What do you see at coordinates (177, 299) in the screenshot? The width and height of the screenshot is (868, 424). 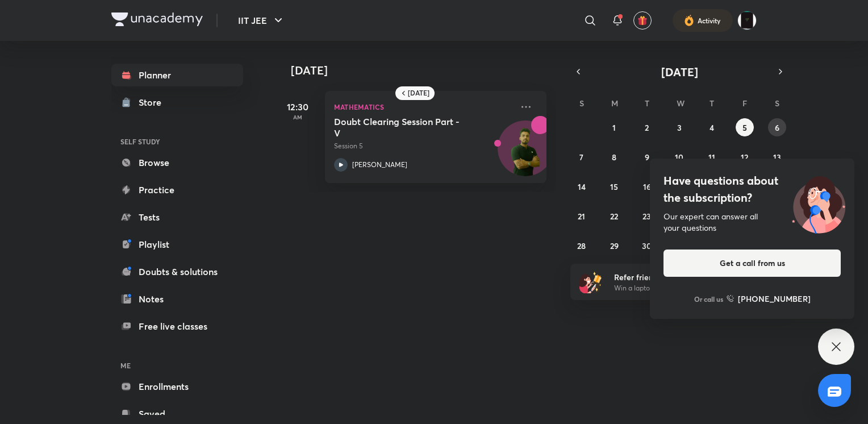 I see `a: Notes` at bounding box center [177, 299].